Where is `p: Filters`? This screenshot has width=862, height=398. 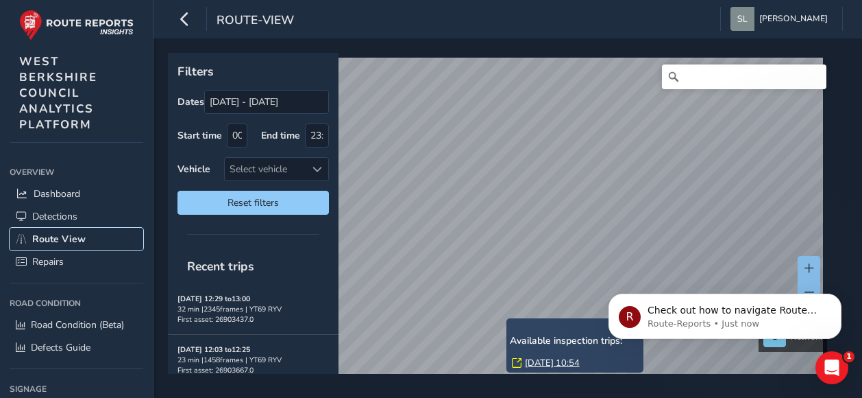
p: Filters is located at coordinates (253, 71).